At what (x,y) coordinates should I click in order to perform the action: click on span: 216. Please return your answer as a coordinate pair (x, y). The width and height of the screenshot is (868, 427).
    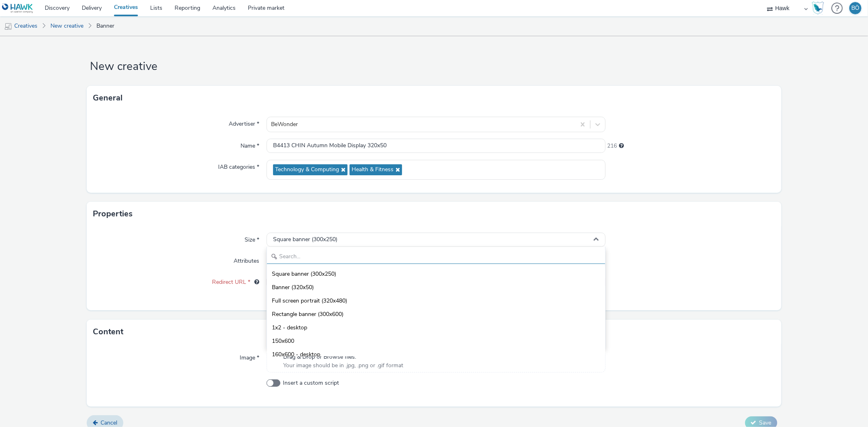
    Looking at the image, I should click on (613, 146).